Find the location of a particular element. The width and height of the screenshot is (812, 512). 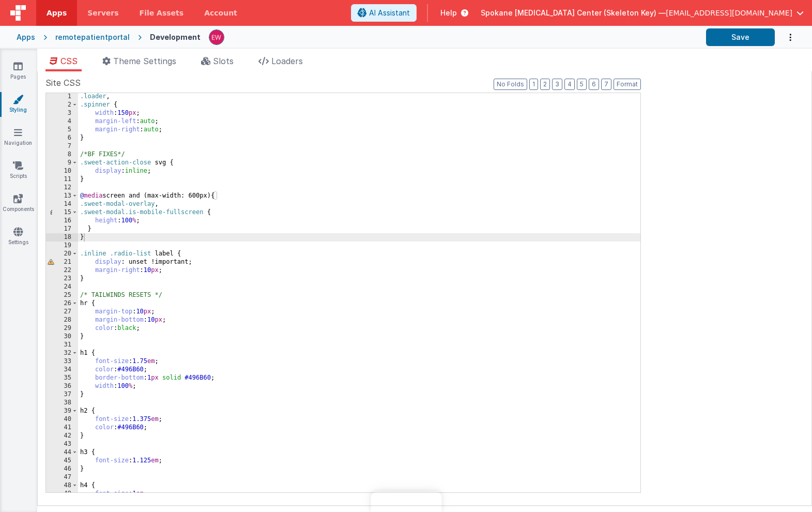

div: 7 is located at coordinates (62, 146).